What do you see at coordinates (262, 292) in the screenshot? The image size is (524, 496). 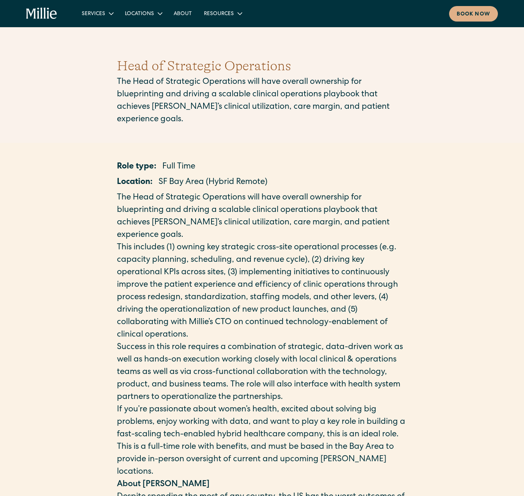 I see `p: This includes (1) owning key strategic cross-site operational processes (e.g. capacity planning, ...` at bounding box center [262, 292].